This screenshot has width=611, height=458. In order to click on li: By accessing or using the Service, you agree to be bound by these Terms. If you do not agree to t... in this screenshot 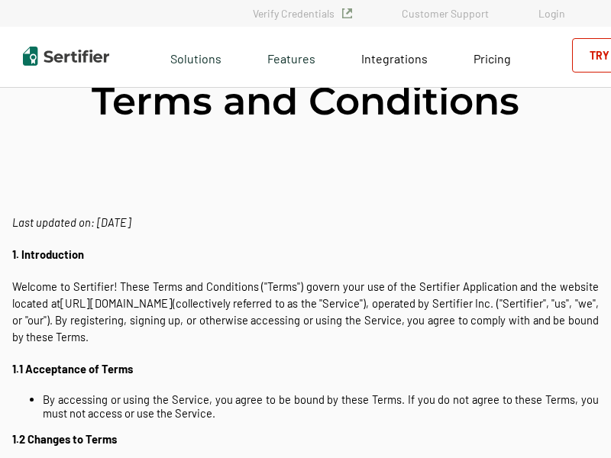, I will do `click(321, 406)`.